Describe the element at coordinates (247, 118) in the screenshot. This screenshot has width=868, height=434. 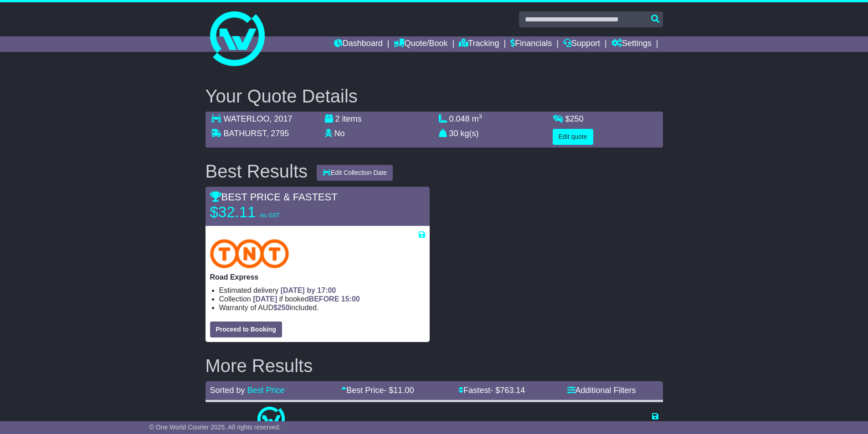
I see `span: WATERLOO` at that location.